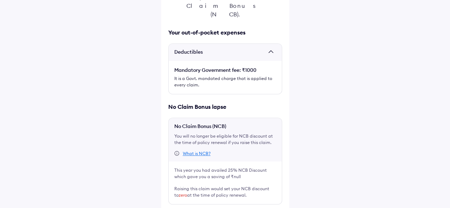  I want to click on div: Raising this claim would set your NCB discount to at the time of policy renewal., so click(225, 192).